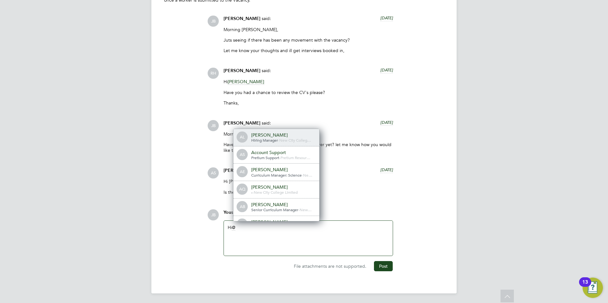  I want to click on p: Have you had chance to review the Cv's sent over yet? let me know how you would like to proceed,, so click(308, 148).